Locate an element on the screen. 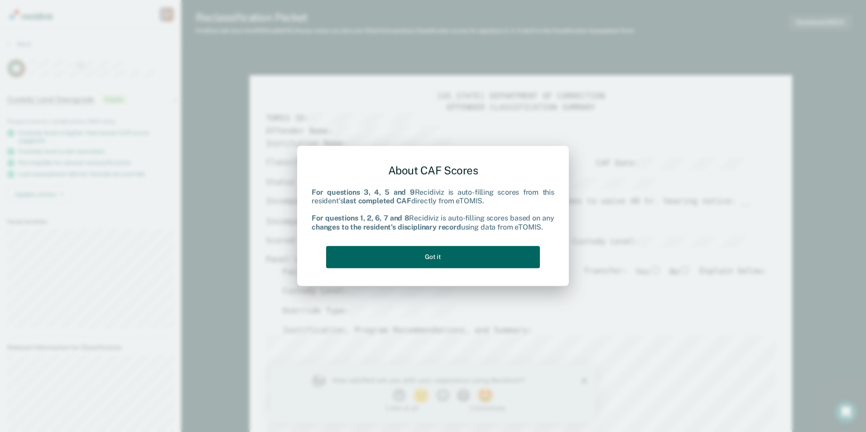 This screenshot has width=866, height=432. button: Got it is located at coordinates (433, 257).